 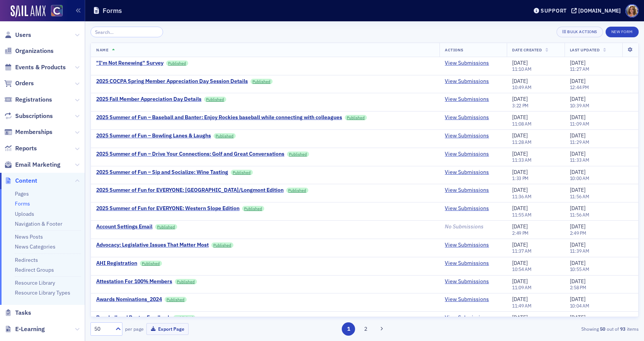 I want to click on img: SailAMX, so click(x=28, y=11).